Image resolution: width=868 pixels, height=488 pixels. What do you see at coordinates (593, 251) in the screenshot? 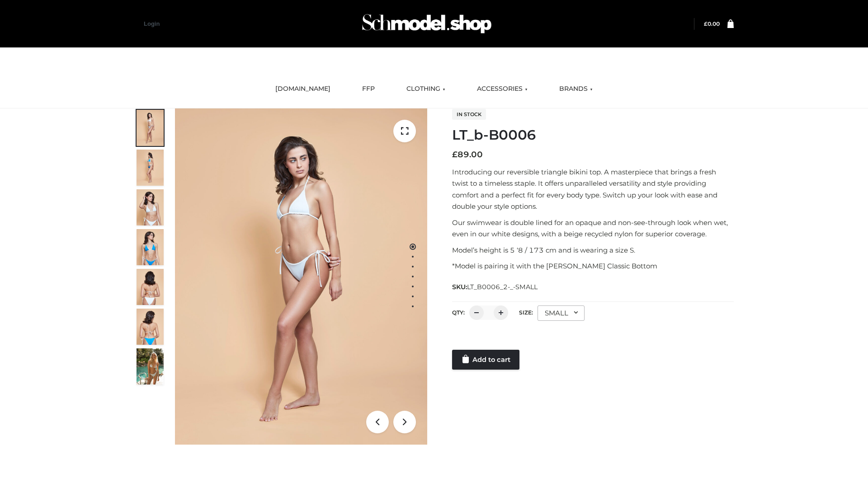
I see `p: Model’s height is 5 ‘8 / 173 cm and is wearing a size S.` at bounding box center [593, 251].